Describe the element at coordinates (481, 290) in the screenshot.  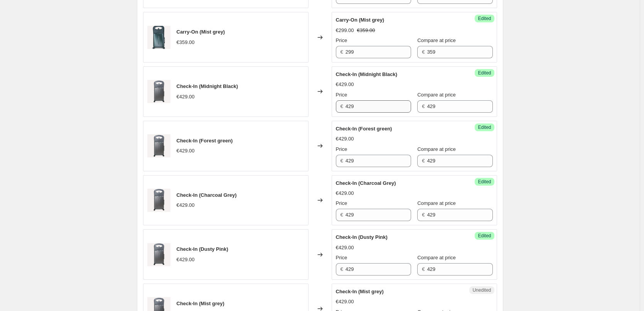
I see `span: Unedited` at that location.